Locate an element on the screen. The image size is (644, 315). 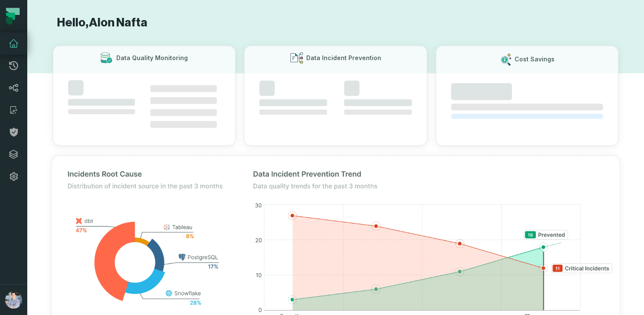
button: Data Incident Prevention is located at coordinates (335, 96).